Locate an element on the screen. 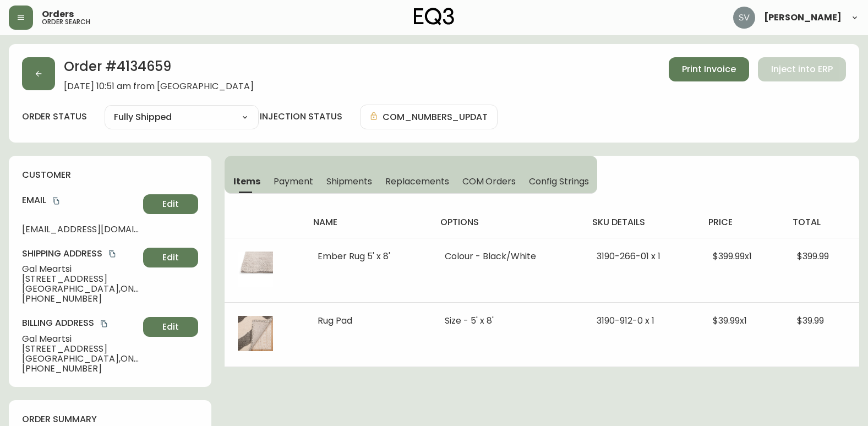  span: 3190-266-01 x 1 is located at coordinates (629, 256).